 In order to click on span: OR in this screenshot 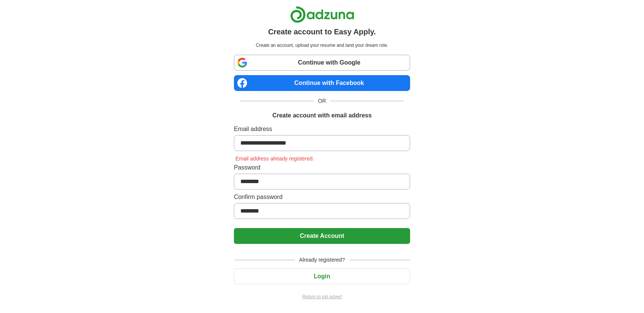, I will do `click(322, 101)`.